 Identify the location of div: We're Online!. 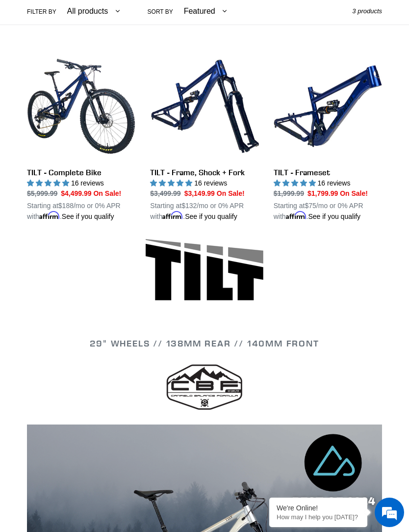
(318, 508).